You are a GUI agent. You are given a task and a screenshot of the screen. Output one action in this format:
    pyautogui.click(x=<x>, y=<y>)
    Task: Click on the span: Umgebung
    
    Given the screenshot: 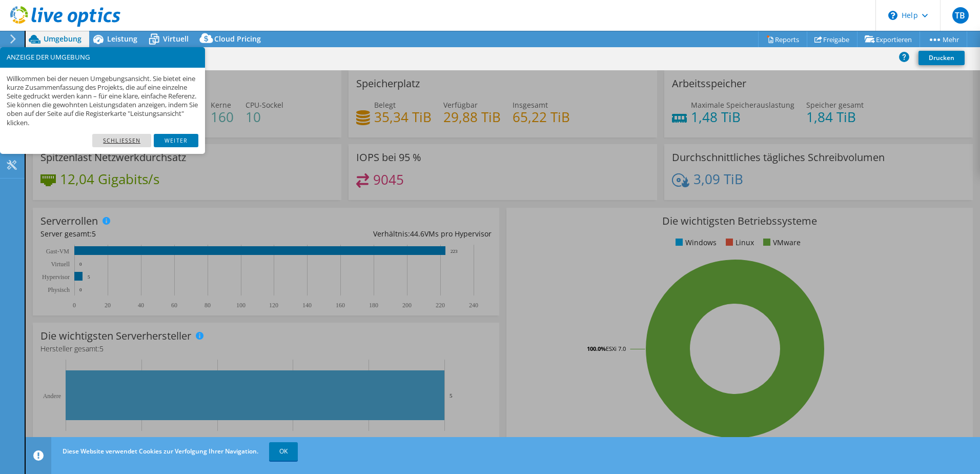 What is the action you would take?
    pyautogui.click(x=63, y=39)
    